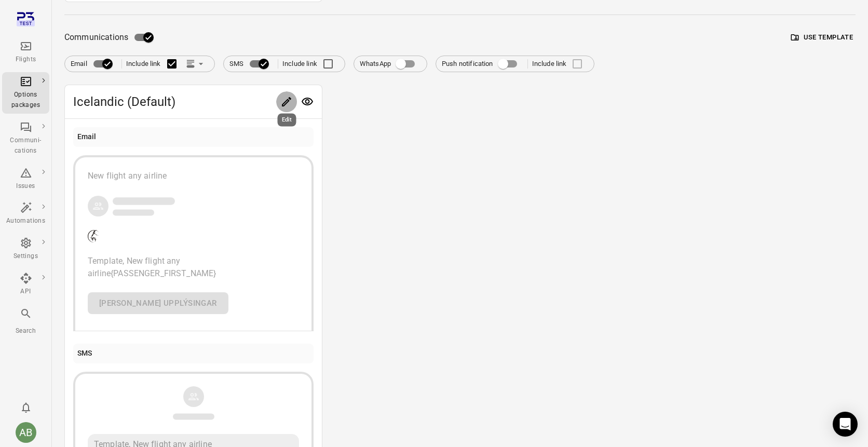  Describe the element at coordinates (196, 64) in the screenshot. I see `button: Link position in email` at that location.